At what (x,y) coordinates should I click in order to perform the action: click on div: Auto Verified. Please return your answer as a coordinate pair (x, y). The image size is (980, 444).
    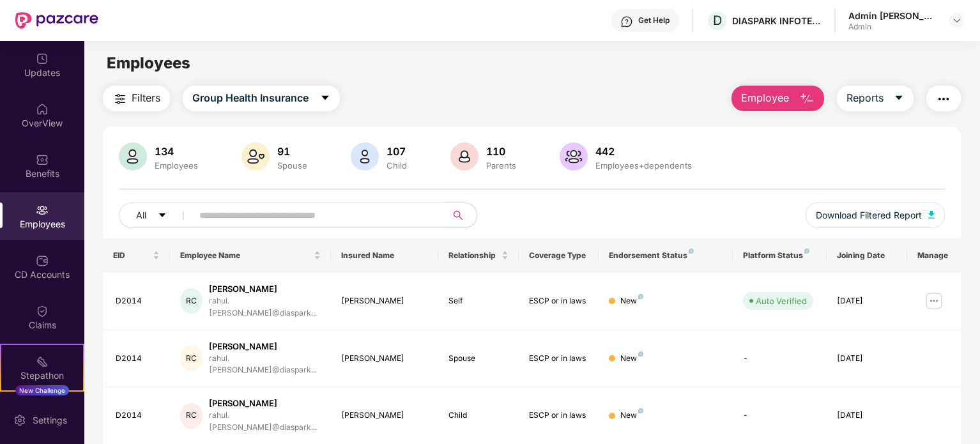
    Looking at the image, I should click on (782, 301).